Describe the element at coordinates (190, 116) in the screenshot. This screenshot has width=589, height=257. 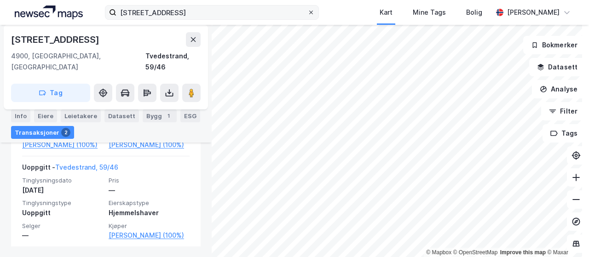
I see `div: ESG` at that location.